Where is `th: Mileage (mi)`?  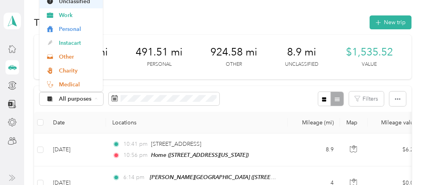 th: Mileage (mi) is located at coordinates (314, 122).